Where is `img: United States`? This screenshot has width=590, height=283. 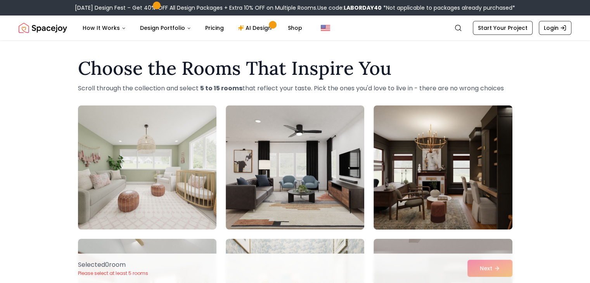
img: United States is located at coordinates (326, 28).